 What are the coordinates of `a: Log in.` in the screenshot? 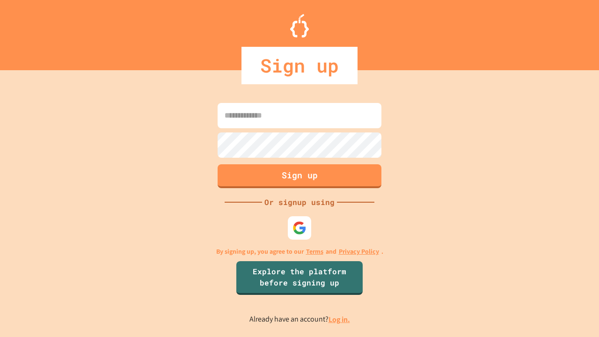 It's located at (339, 319).